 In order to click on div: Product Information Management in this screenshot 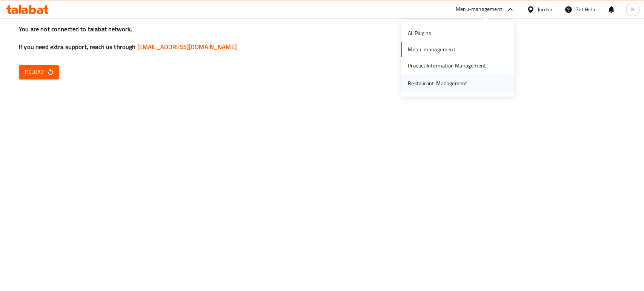, I will do `click(447, 66)`.